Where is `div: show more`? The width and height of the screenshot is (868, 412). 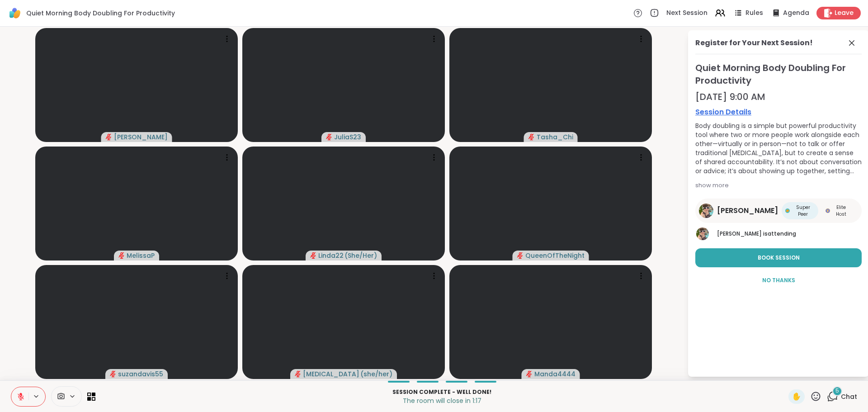 div: show more is located at coordinates (778, 185).